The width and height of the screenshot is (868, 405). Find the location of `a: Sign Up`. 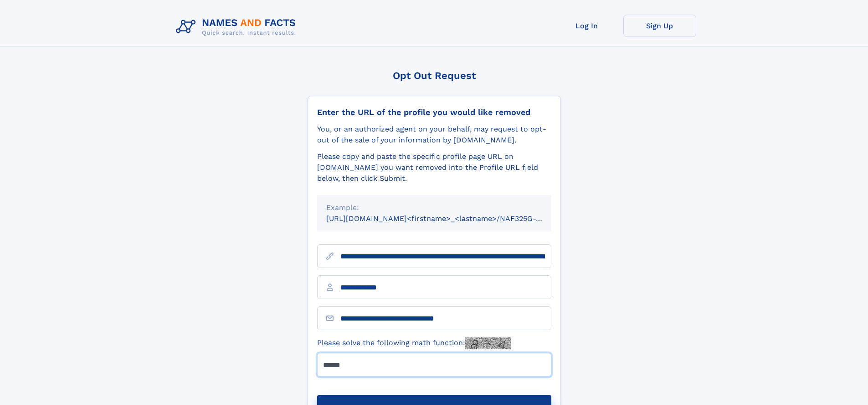

a: Sign Up is located at coordinates (660, 25).